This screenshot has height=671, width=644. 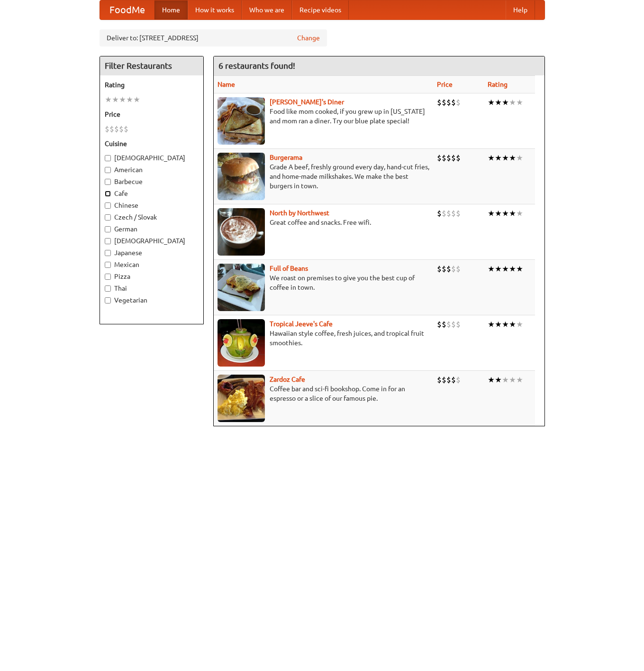 What do you see at coordinates (152, 84) in the screenshot?
I see `h5: Rating` at bounding box center [152, 84].